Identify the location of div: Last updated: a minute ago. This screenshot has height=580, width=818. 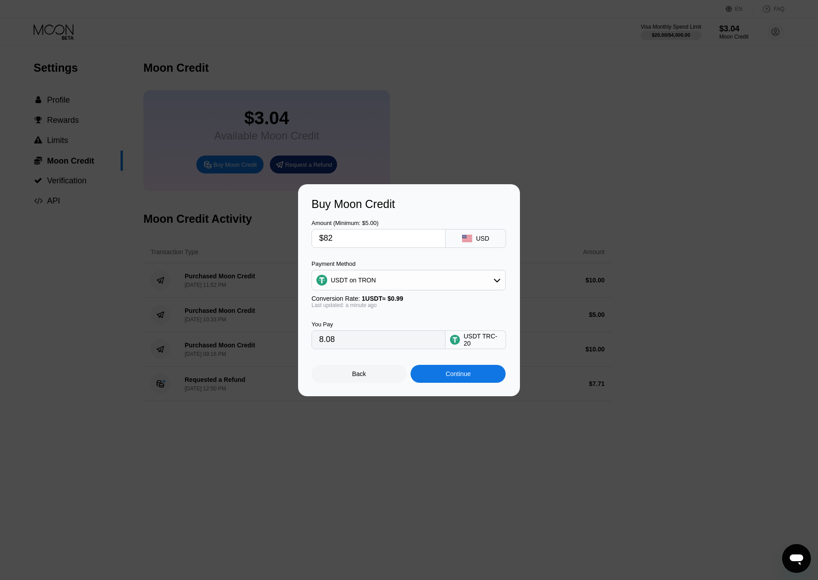
(408, 305).